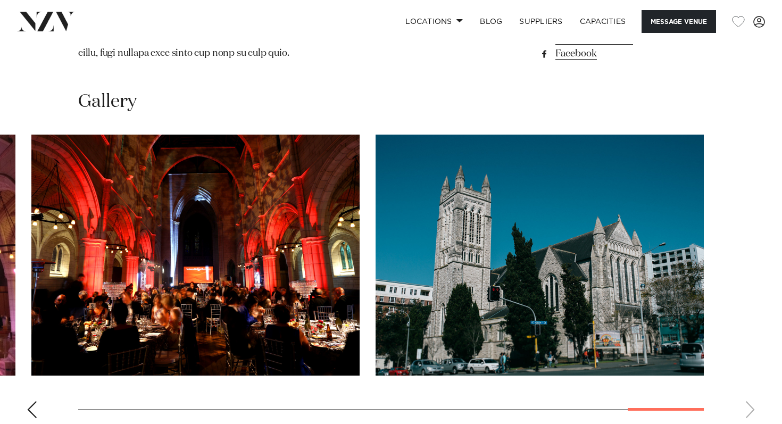  Describe the element at coordinates (603, 21) in the screenshot. I see `a: Capacities` at that location.